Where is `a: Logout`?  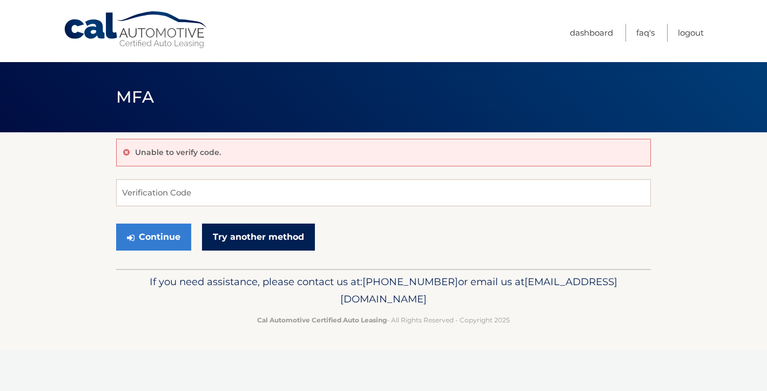
a: Logout is located at coordinates (691, 32).